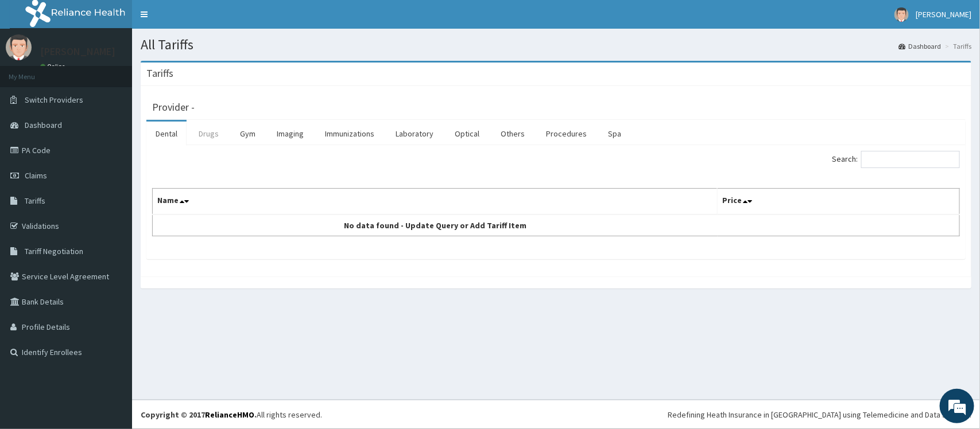  Describe the element at coordinates (350, 134) in the screenshot. I see `a: Immunizations` at that location.